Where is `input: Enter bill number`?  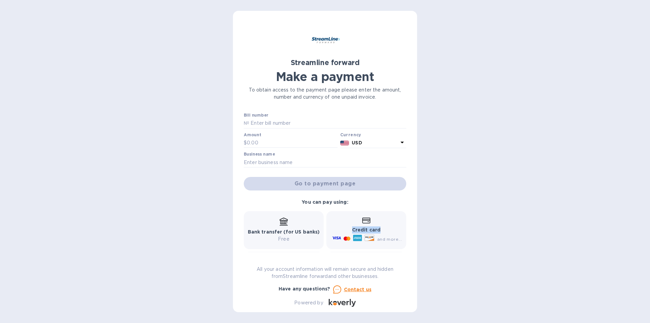 input: Enter bill number is located at coordinates (328, 123).